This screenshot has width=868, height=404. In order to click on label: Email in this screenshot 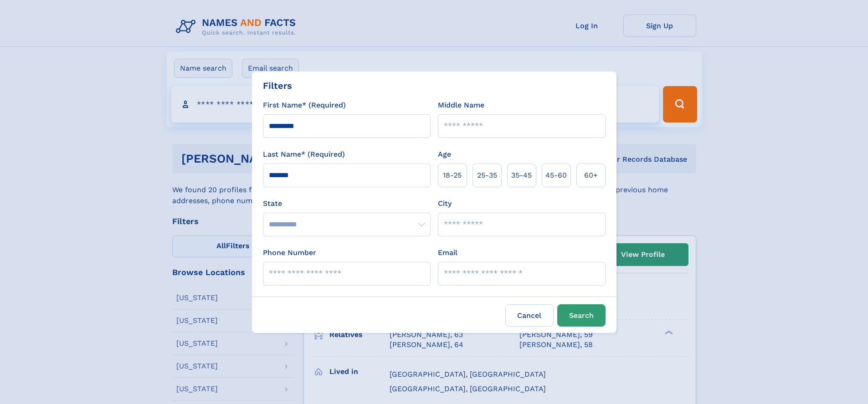, I will do `click(448, 253)`.